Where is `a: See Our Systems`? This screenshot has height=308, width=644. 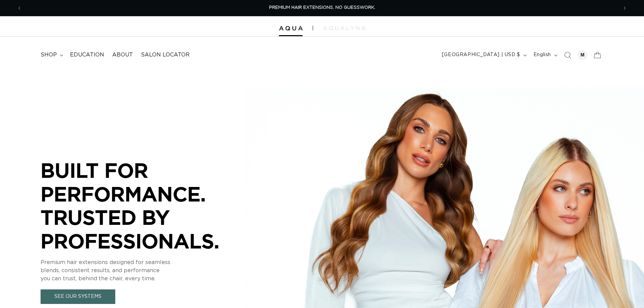 a: See Our Systems is located at coordinates (78, 297).